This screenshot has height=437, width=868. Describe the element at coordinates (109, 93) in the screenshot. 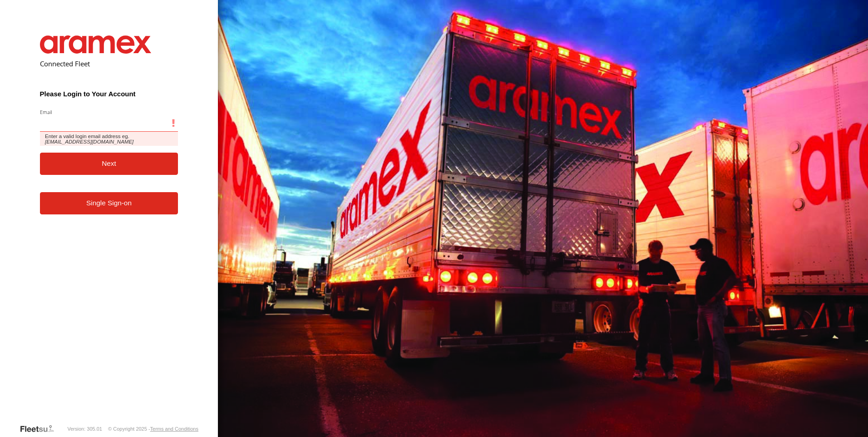

I see `h3: Please Login to Your Account` at that location.